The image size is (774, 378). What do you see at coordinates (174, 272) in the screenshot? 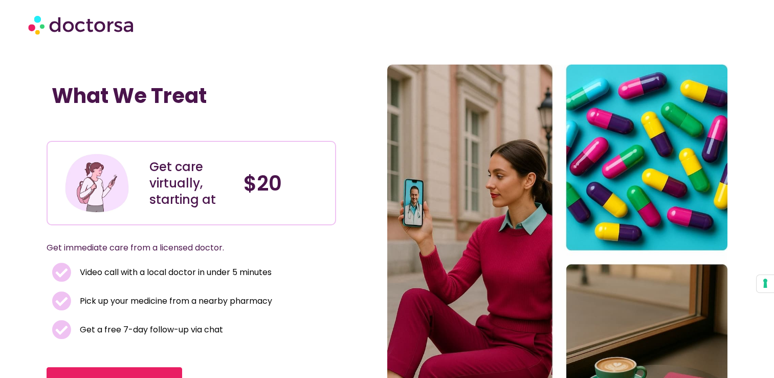
I see `span: Video call with a local doctor in under 5 minutes` at bounding box center [174, 272].